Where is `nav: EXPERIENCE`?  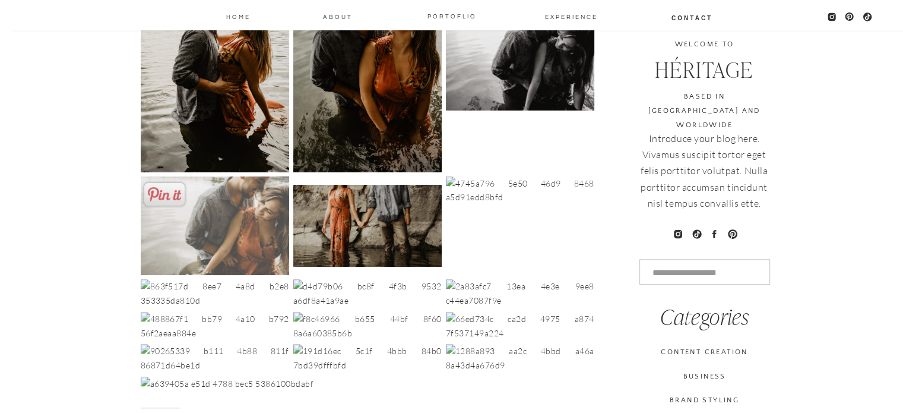 nav: EXPERIENCE is located at coordinates (566, 16).